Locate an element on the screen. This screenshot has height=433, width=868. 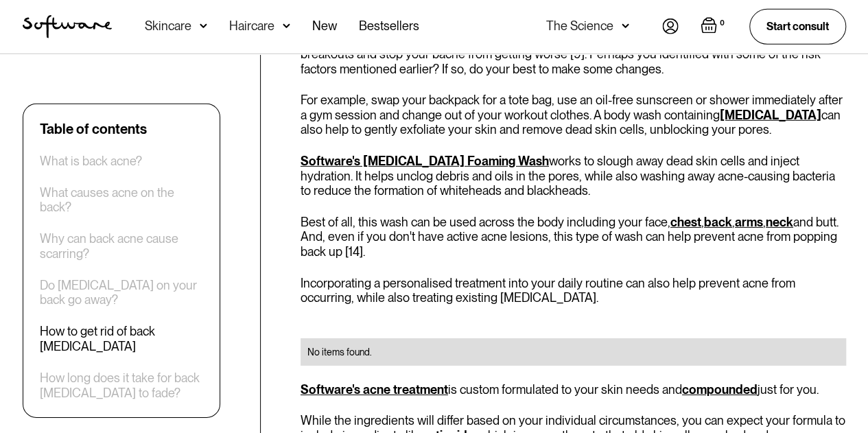
a: home is located at coordinates (67, 26).